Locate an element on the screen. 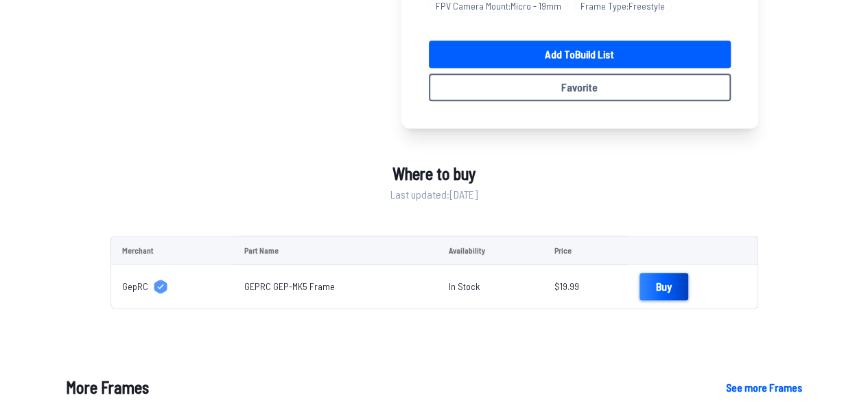  span: Where to buy is located at coordinates (434, 174).